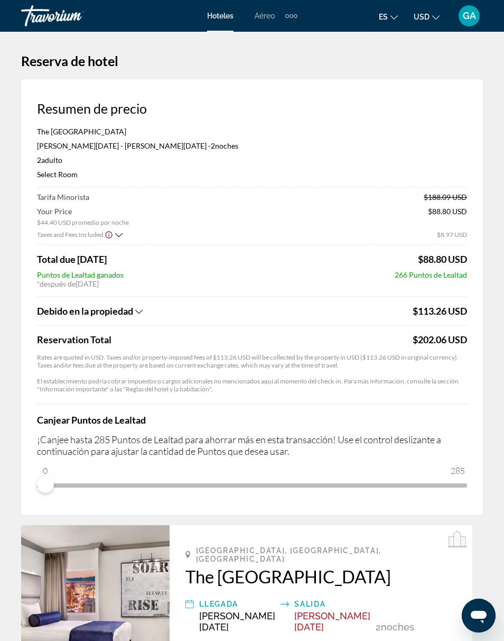 The image size is (504, 641). What do you see at coordinates (422, 17) in the screenshot?
I see `span: USD` at bounding box center [422, 17].